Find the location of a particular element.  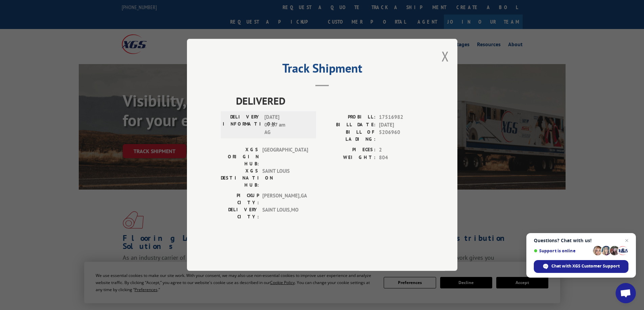

span: 2 is located at coordinates (401, 150).